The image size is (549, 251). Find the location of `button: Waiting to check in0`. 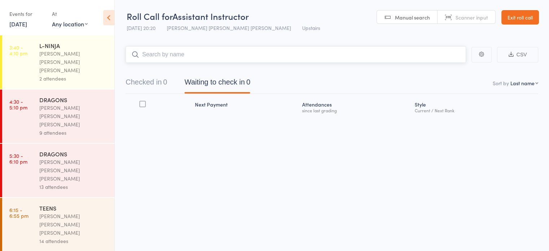

button: Waiting to check in0 is located at coordinates (217, 84).